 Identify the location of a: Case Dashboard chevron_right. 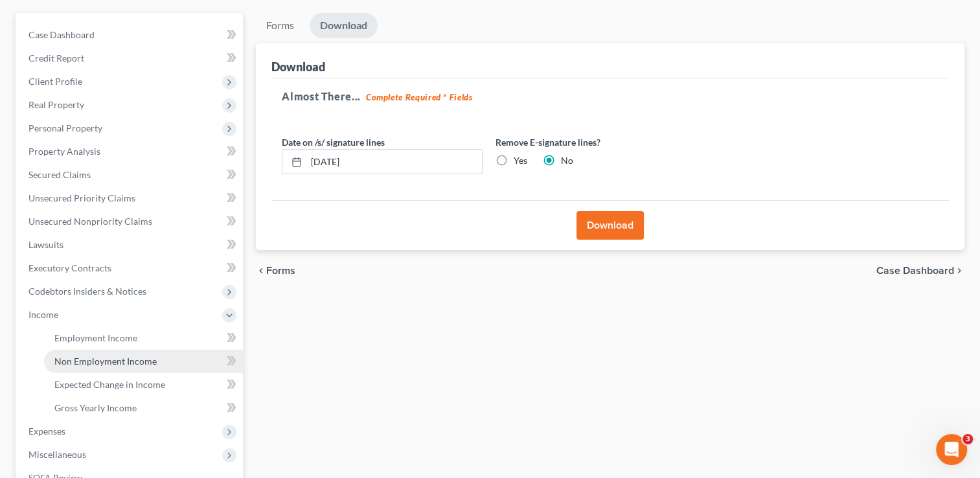
(921, 270).